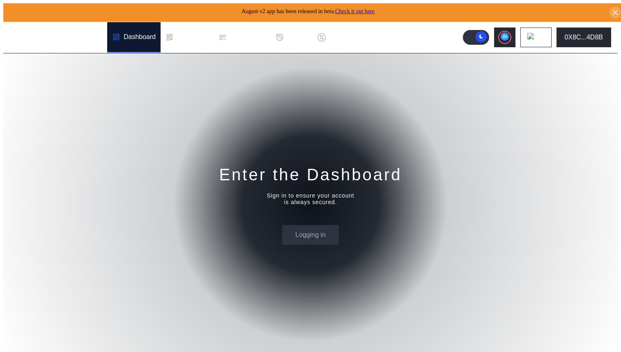 This screenshot has height=352, width=621. Describe the element at coordinates (193, 37) in the screenshot. I see `div: Loan Book` at that location.